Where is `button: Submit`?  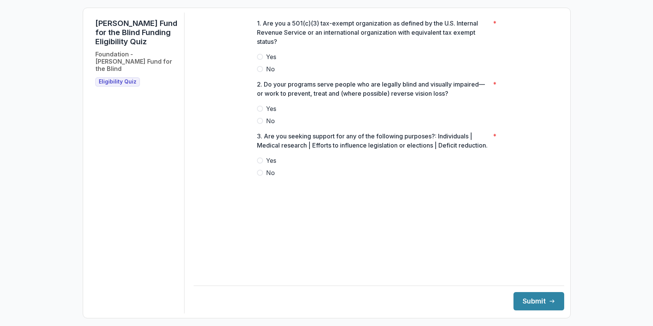 button: Submit is located at coordinates (539, 301).